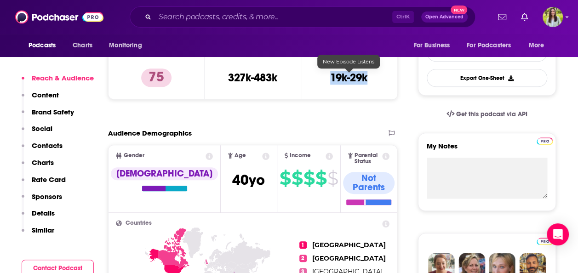 Image resolution: width=578 pixels, height=273 pixels. I want to click on span: Open Advanced, so click(444, 17).